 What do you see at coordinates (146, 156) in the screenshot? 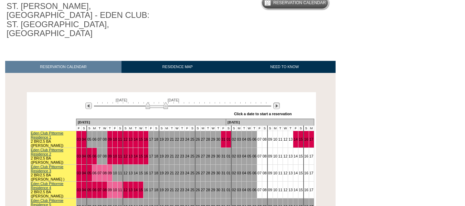
I see `a: 16` at bounding box center [146, 156].